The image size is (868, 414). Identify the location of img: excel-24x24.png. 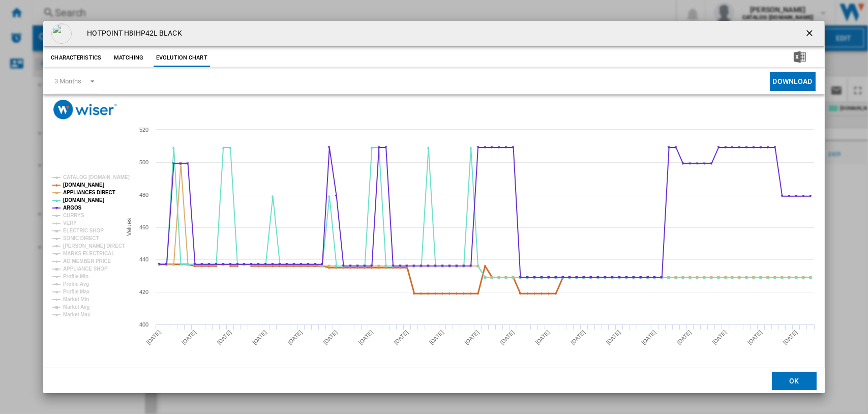
(800, 57).